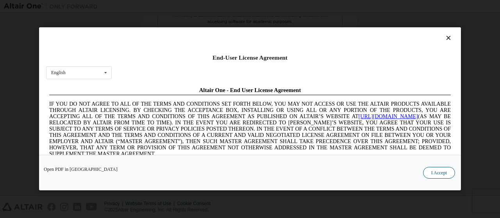 This screenshot has width=500, height=218. What do you see at coordinates (204, 6) in the screenshot?
I see `span: Altair One - End User License Agreement` at bounding box center [204, 6].